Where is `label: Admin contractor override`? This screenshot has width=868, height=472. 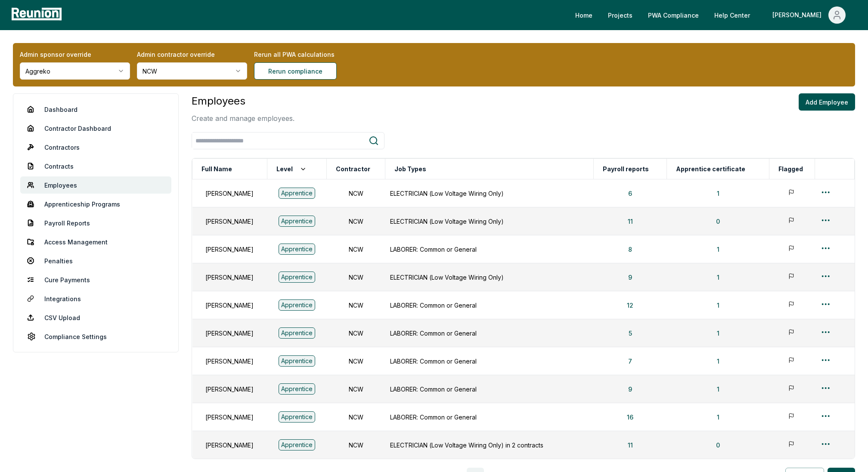
label: Admin contractor override is located at coordinates (192, 54).